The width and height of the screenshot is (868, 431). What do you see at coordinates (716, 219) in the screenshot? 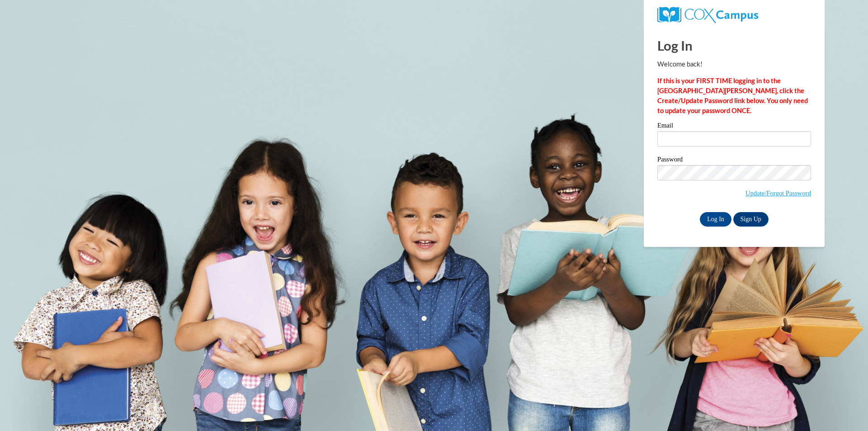
I see `input: Log In` at bounding box center [716, 219].